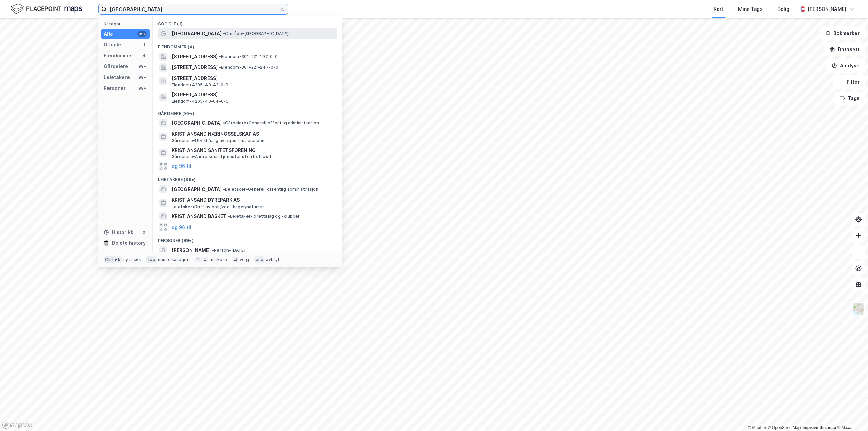 This screenshot has width=868, height=431. Describe the element at coordinates (244, 260) in the screenshot. I see `div: velg` at that location.